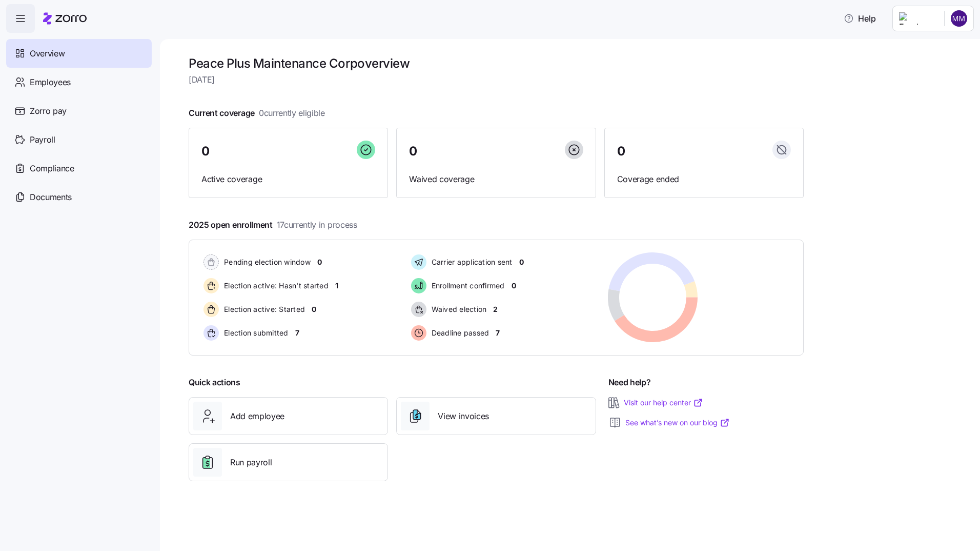 The height and width of the screenshot is (551, 980). Describe the element at coordinates (466, 286) in the screenshot. I see `span: Enrollment confirmed` at that location.